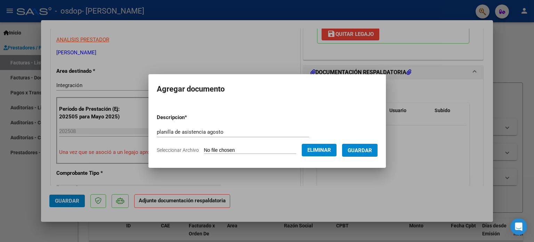  What do you see at coordinates (178, 150) in the screenshot?
I see `span: Seleccionar Archivo` at bounding box center [178, 150].